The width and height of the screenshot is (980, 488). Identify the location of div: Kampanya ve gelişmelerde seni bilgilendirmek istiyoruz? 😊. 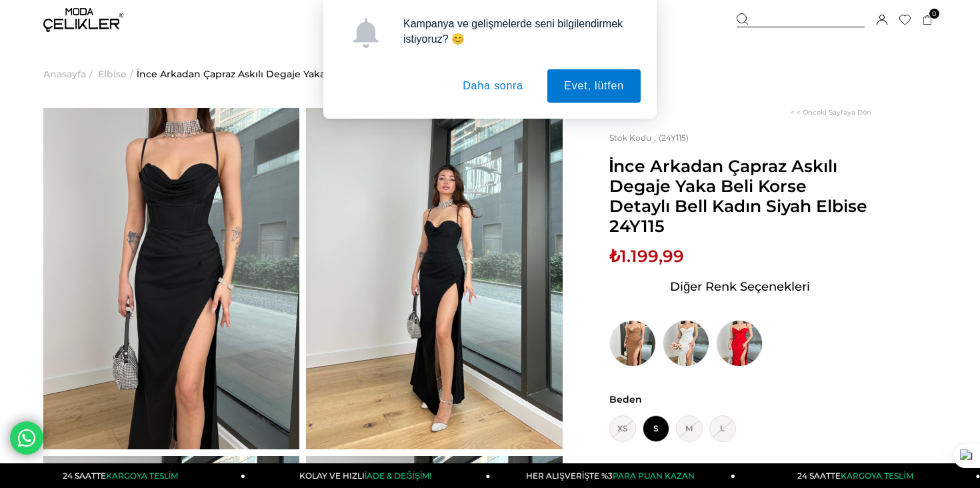
(516, 31).